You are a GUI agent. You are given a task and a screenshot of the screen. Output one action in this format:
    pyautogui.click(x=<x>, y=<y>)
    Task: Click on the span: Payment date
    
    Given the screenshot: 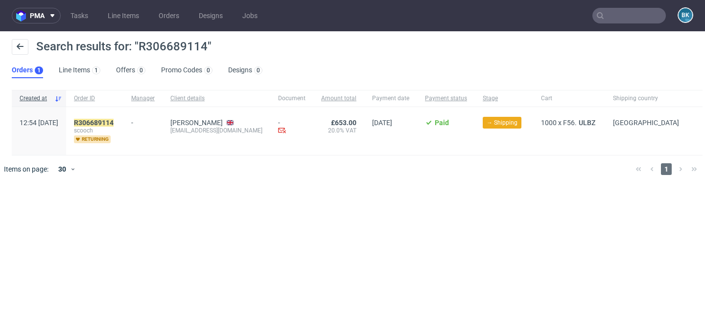 What is the action you would take?
    pyautogui.click(x=391, y=98)
    